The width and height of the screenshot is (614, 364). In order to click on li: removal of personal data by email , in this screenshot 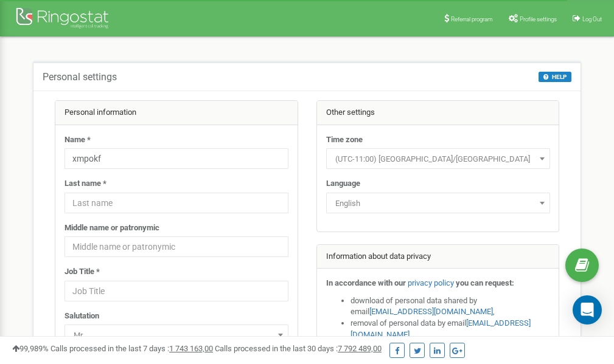, I will do `click(450, 329)`.